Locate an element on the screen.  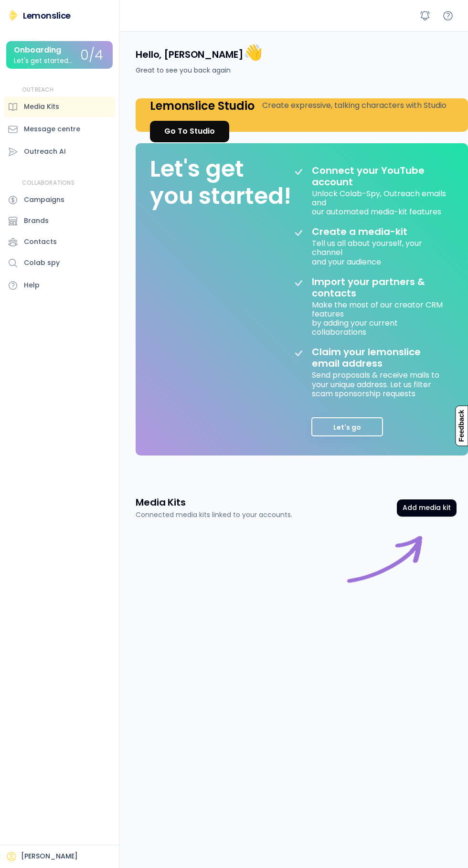
div: Create a media-kit is located at coordinates (371, 232).